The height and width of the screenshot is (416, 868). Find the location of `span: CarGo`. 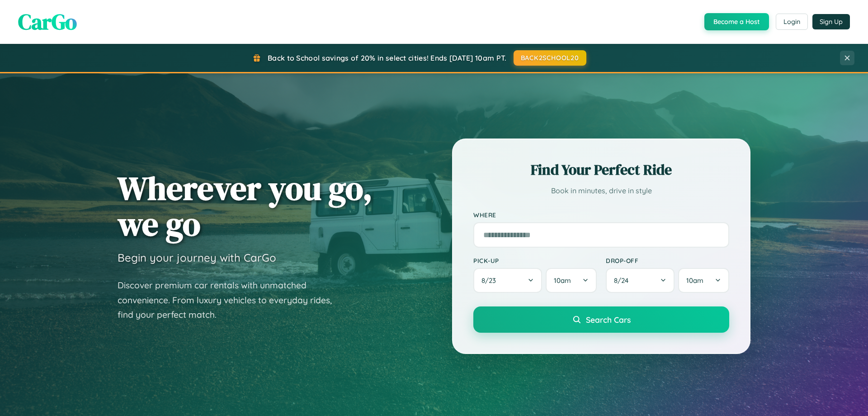

span: CarGo is located at coordinates (47, 22).